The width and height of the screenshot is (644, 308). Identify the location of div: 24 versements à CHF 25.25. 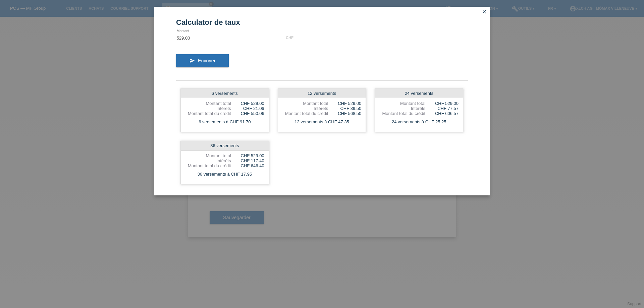
(419, 122).